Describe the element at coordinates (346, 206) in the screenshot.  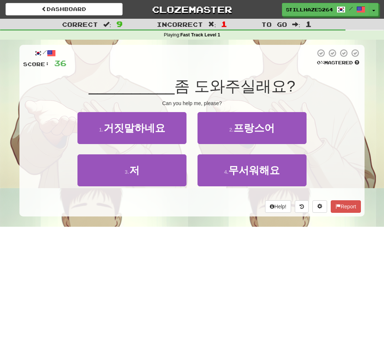
I see `button: Report` at that location.